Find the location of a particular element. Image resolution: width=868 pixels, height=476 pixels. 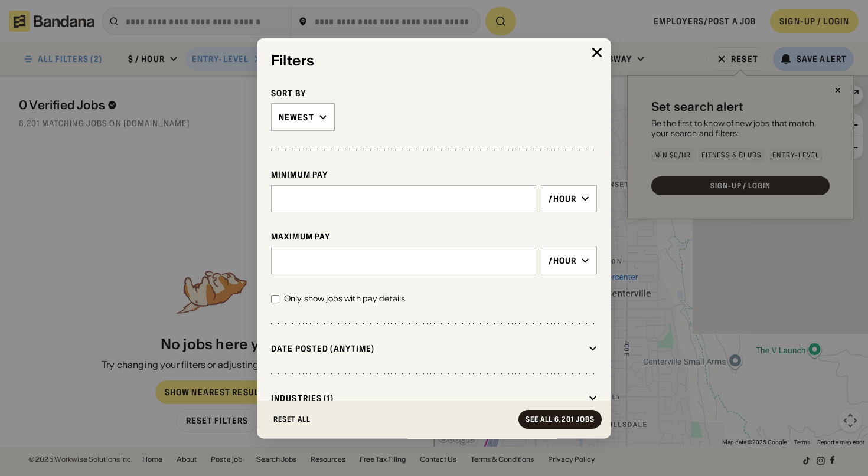

div: Filters is located at coordinates (434, 60).